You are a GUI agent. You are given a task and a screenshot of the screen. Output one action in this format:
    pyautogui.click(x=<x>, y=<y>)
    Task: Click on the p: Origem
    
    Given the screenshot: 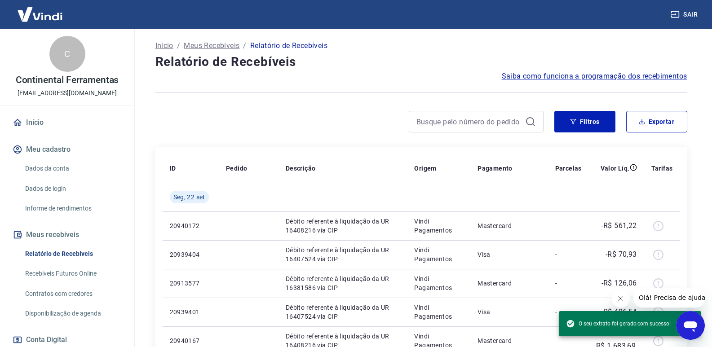 What is the action you would take?
    pyautogui.click(x=425, y=168)
    